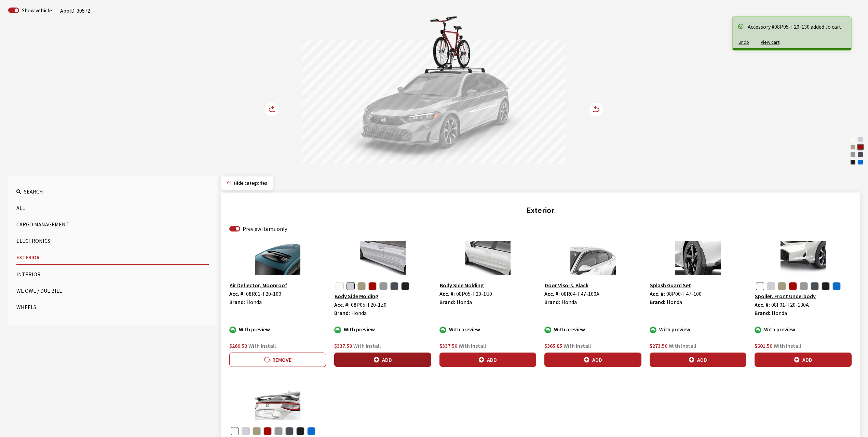 This screenshot has width=868, height=437. I want to click on img: Image for Splash Guard Set, so click(698, 259).